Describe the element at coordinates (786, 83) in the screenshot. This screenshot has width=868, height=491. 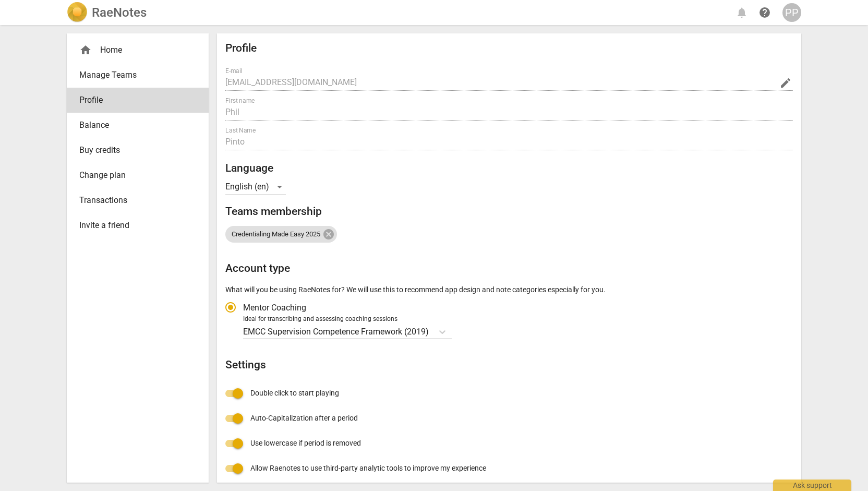
I see `span: edit` at that location.